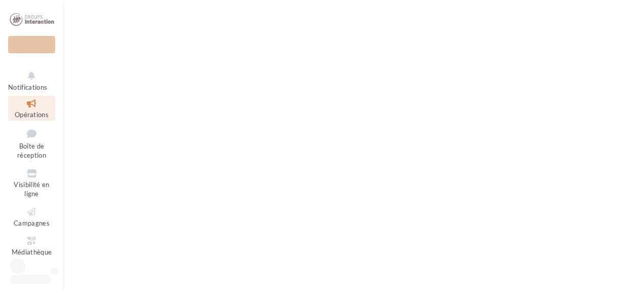  Describe the element at coordinates (27, 87) in the screenshot. I see `span: Notifications` at that location.